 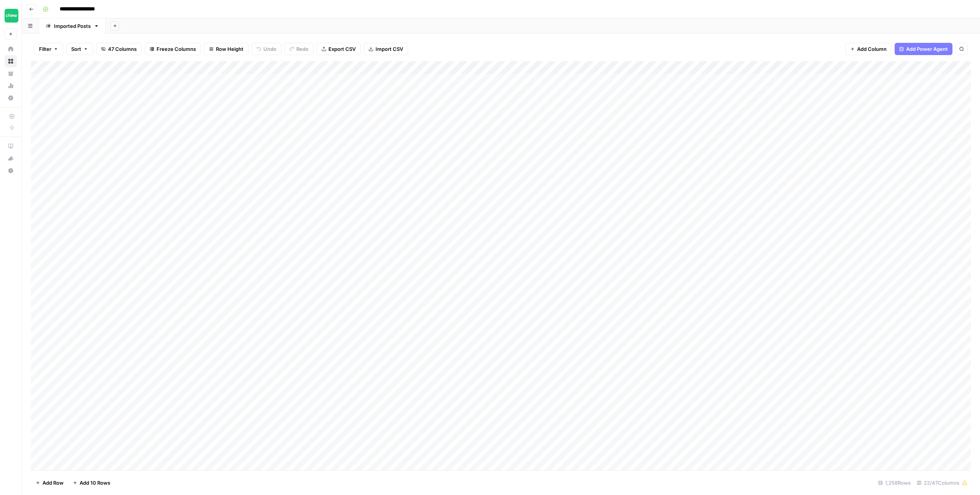 I want to click on a: Settings, so click(x=11, y=98).